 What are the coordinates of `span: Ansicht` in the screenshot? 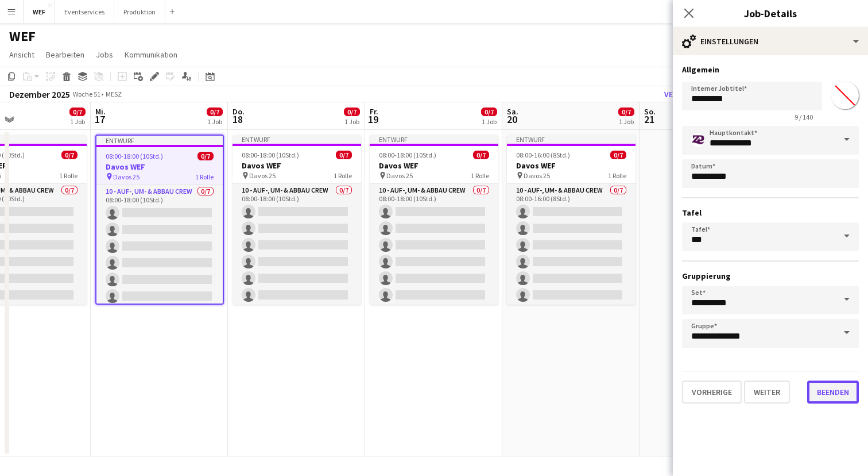 It's located at (22, 55).